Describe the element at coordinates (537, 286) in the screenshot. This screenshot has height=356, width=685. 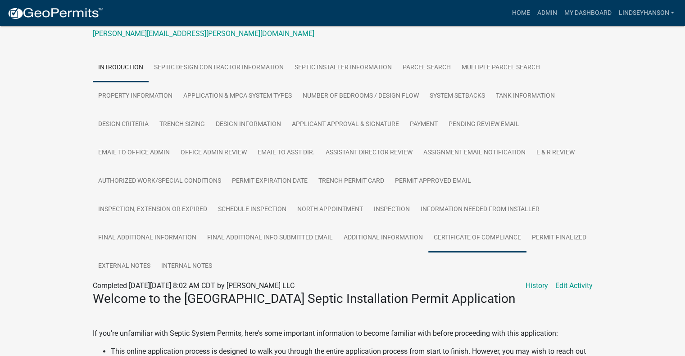
I see `a: History` at that location.